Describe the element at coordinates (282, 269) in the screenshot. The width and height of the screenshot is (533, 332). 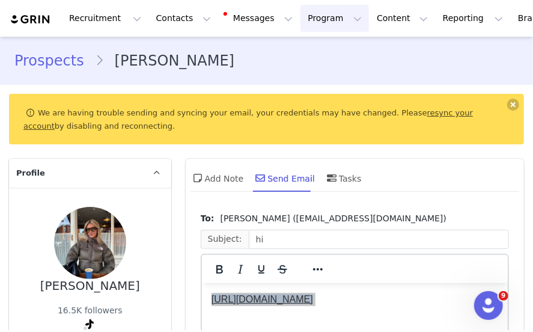
I see `button: Strikethrough` at that location.